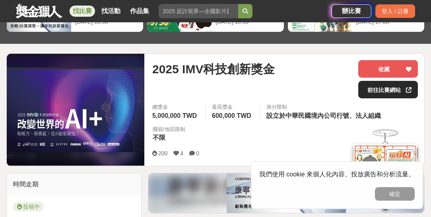 The width and height of the screenshot is (431, 217). What do you see at coordinates (286, 193) in the screenshot?
I see `img: c50a62b6-2858-4067-87c4-47b9904c1966.png` at bounding box center [286, 193].